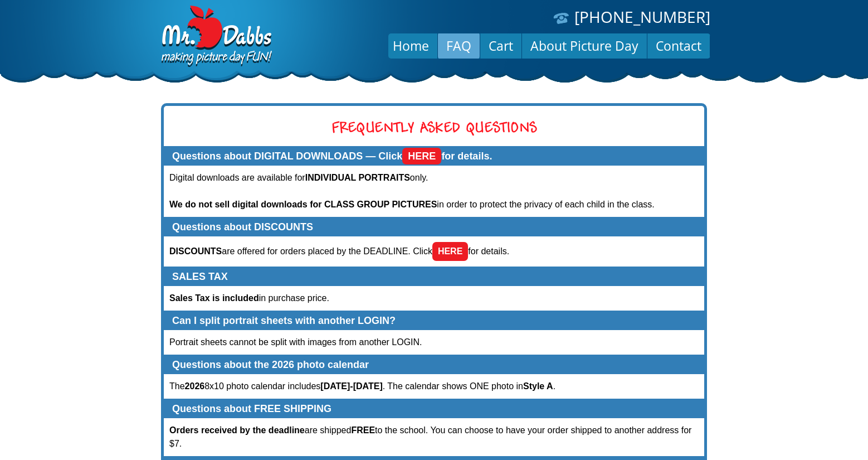 The height and width of the screenshot is (460, 868). I want to click on p: Can I split portrait sheets with another LOGIN?, so click(434, 321).